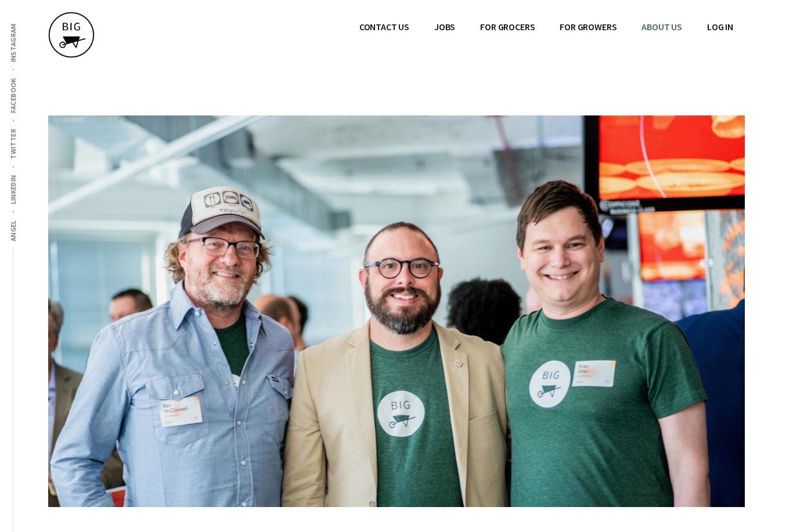  What do you see at coordinates (662, 26) in the screenshot?
I see `a: ABOUT US` at bounding box center [662, 26].